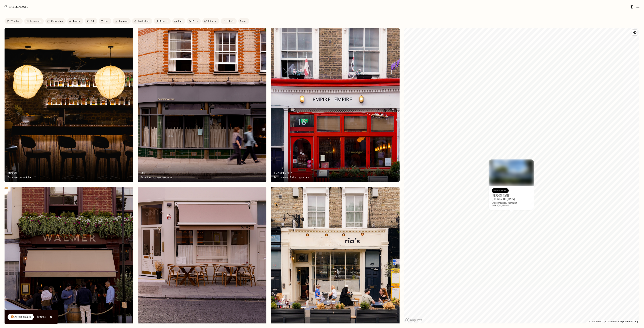 This screenshot has height=328, width=644. What do you see at coordinates (142, 21) in the screenshot?
I see `a: Bottle shop` at bounding box center [142, 21].